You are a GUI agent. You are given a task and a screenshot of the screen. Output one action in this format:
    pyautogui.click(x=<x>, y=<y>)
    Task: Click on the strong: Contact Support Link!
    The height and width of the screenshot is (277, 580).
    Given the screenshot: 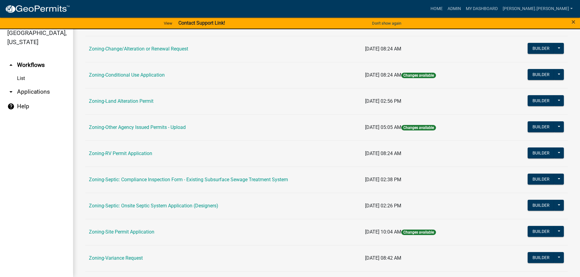 What is the action you would take?
    pyautogui.click(x=202, y=23)
    